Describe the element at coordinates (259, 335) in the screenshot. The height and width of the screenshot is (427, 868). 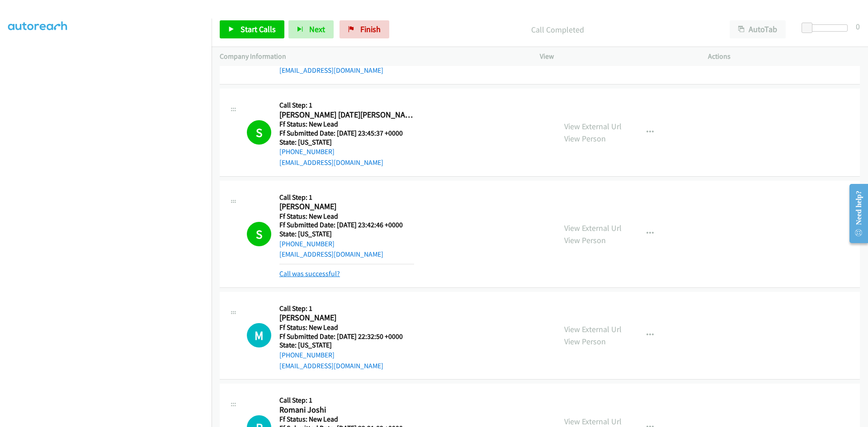
I see `div: The call is yet to be attempted` at that location.